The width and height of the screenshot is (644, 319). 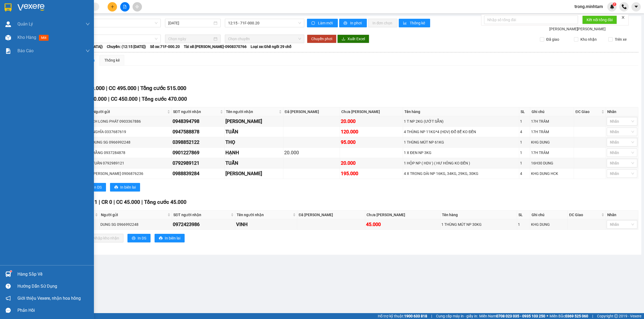 What do you see at coordinates (478, 224) in the screenshot?
I see `div: 1 THÙNG MÚT NP 30KG` at bounding box center [478, 224].